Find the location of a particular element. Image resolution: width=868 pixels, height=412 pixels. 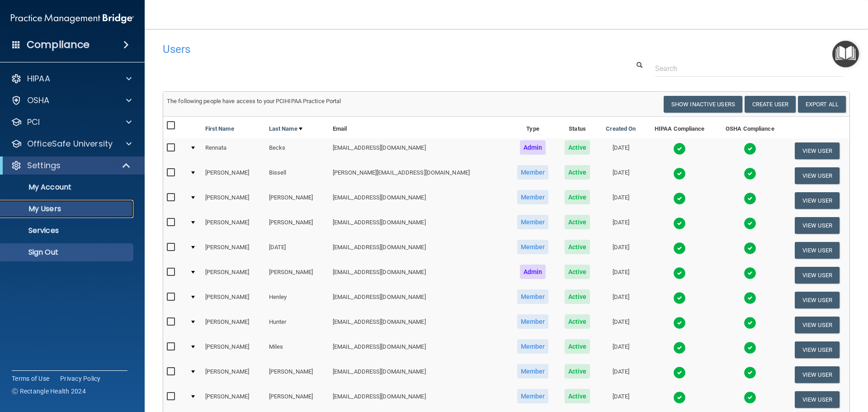

th: Email is located at coordinates (419, 128).